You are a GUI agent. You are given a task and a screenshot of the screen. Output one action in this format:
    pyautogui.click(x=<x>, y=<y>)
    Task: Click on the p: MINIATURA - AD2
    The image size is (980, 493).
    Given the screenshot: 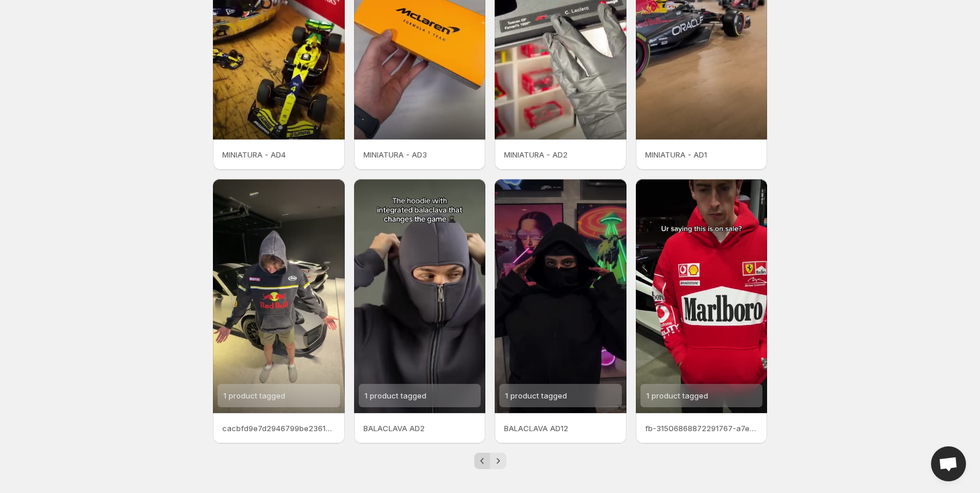 What is the action you would take?
    pyautogui.click(x=560, y=155)
    